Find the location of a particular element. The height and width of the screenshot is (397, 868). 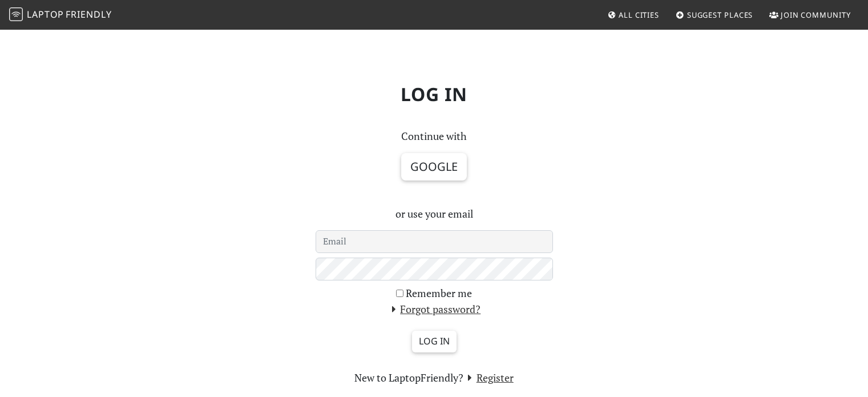

img: LaptopFriendly is located at coordinates (16, 14).